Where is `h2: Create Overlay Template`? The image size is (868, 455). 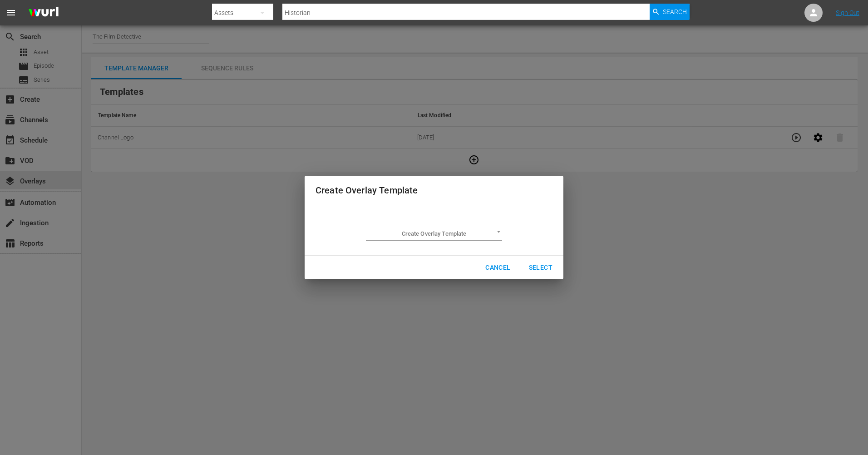 h2: Create Overlay Template is located at coordinates (434, 190).